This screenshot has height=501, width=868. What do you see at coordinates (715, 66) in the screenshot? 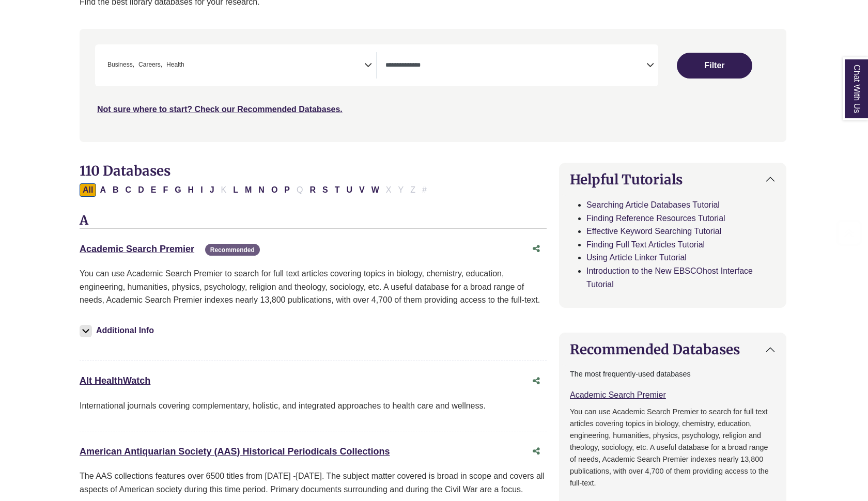
I see `button: Submit for Search Results` at bounding box center [715, 66].